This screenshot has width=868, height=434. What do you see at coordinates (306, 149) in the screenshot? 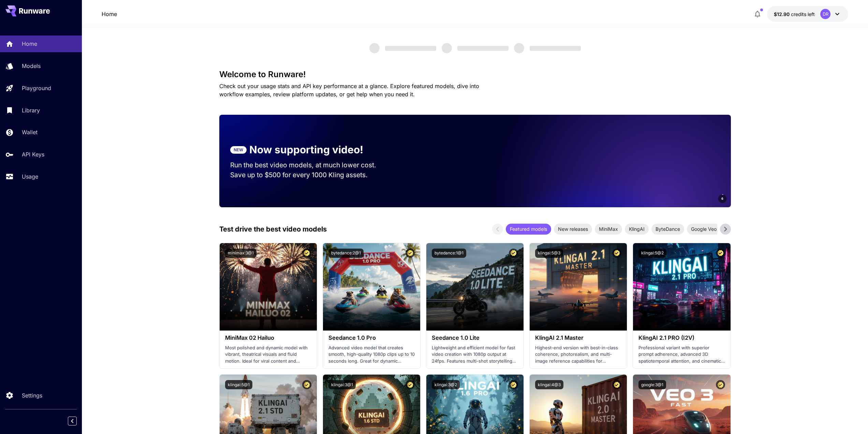
I see `p: Now supporting video!` at bounding box center [306, 149].